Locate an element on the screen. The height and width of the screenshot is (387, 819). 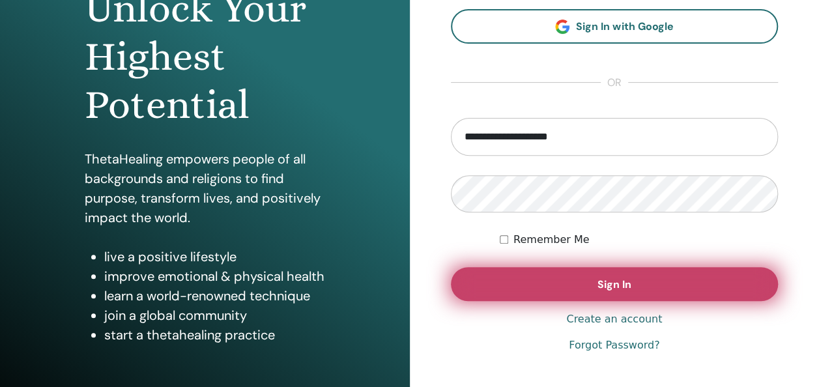
span: Sign In is located at coordinates (615, 284).